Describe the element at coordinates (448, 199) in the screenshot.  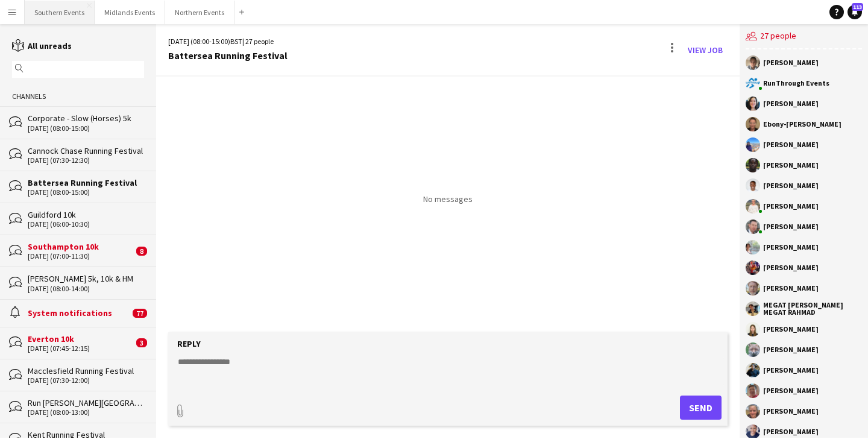
I see `p: No messages` at that location.